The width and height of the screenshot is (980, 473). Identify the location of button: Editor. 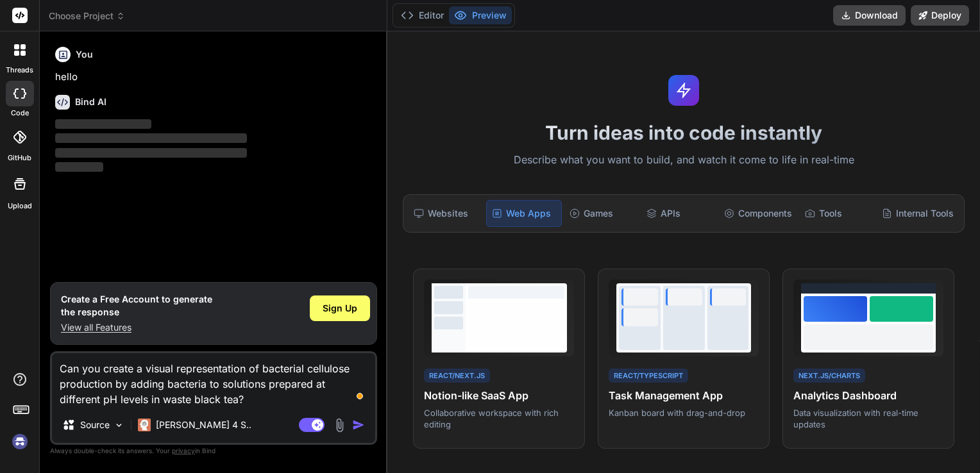
(422, 16).